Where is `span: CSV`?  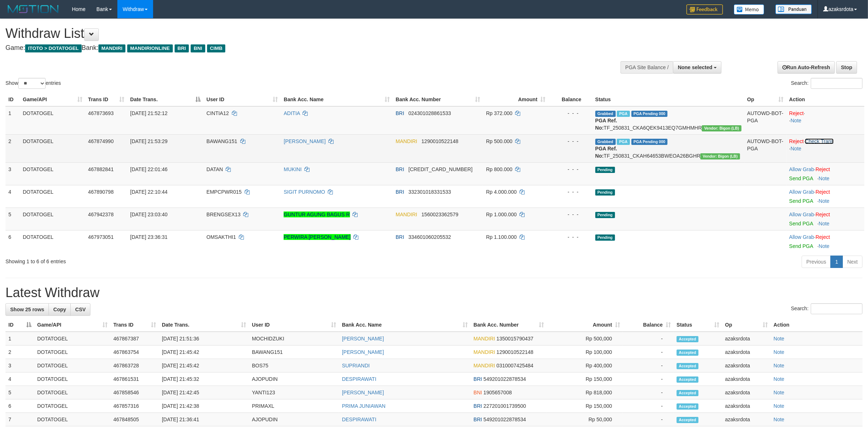
span: CSV is located at coordinates (80, 309).